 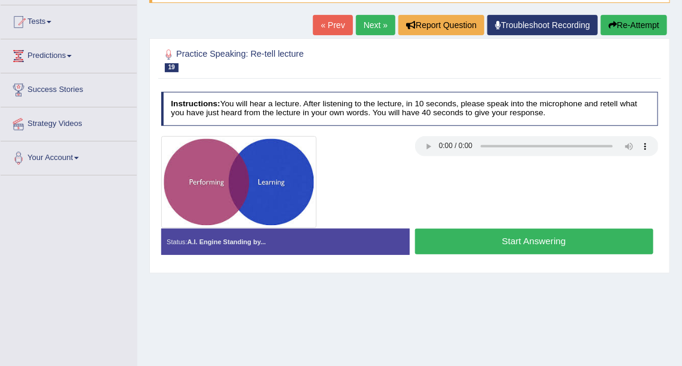 I want to click on a: Strategy Videos, so click(x=69, y=122).